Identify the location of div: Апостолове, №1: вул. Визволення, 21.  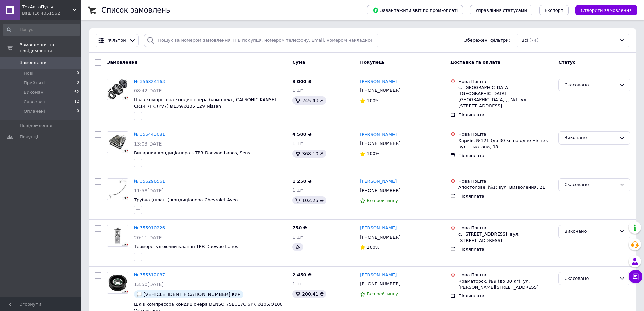
(506, 187).